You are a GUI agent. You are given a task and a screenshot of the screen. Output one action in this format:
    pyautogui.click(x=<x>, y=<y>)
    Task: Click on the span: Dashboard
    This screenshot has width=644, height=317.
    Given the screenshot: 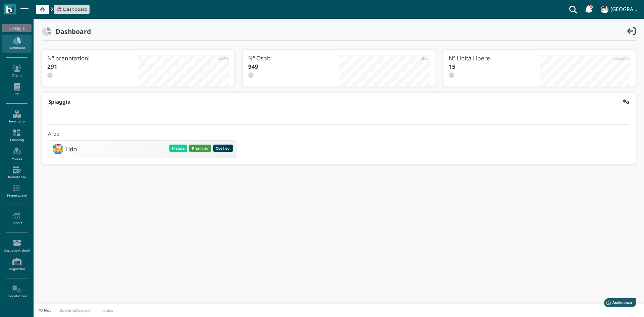 What is the action you would take?
    pyautogui.click(x=75, y=9)
    